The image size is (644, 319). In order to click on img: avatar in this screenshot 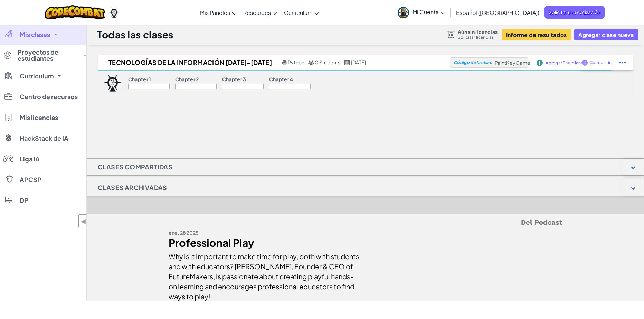, I will do `click(403, 13)`.